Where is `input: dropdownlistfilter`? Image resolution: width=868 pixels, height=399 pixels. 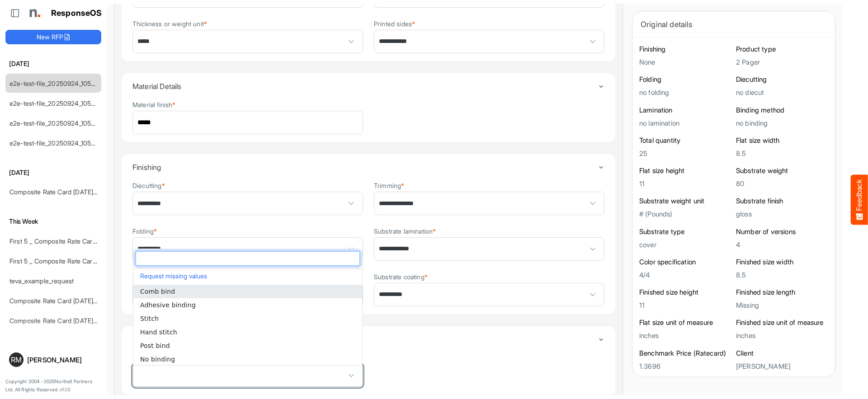 input: dropdownlistfilter is located at coordinates (248, 258).